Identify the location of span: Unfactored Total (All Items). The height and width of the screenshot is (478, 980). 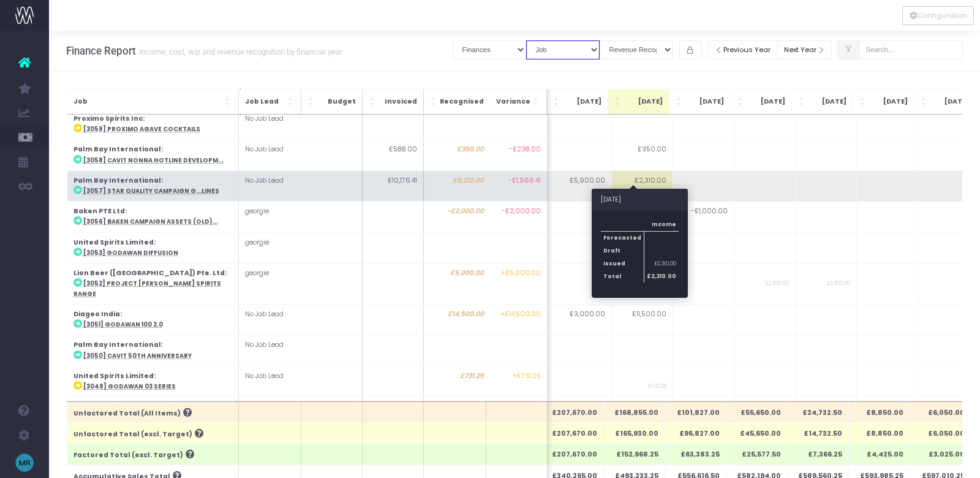
(127, 414).